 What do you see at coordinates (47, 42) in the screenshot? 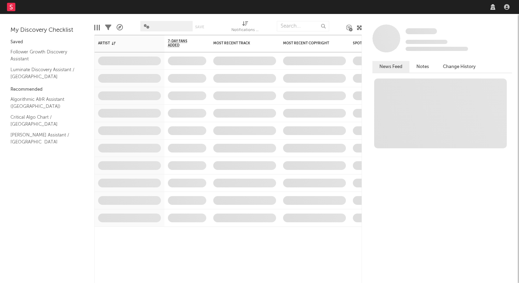
I see `div: Saved` at bounding box center [47, 42].